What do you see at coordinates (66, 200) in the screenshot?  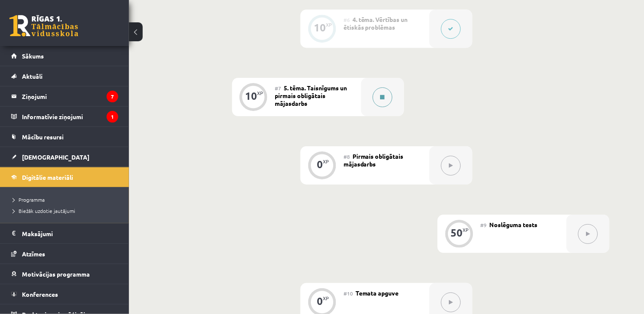 I see `a: Programma` at bounding box center [66, 200].